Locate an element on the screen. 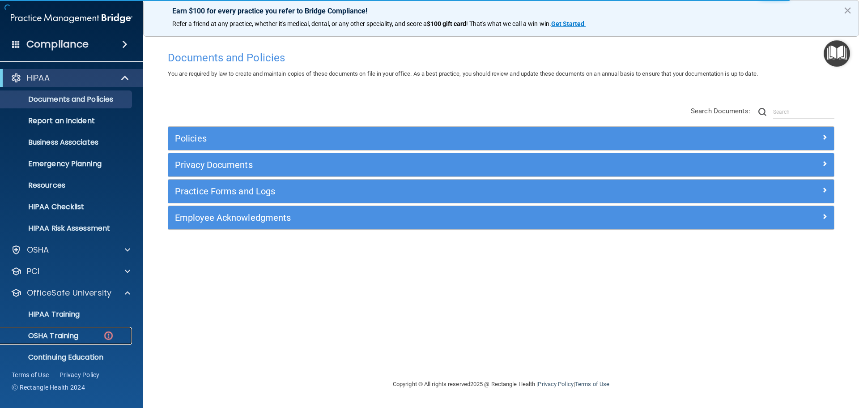  p: Continuing Education is located at coordinates (67, 357).